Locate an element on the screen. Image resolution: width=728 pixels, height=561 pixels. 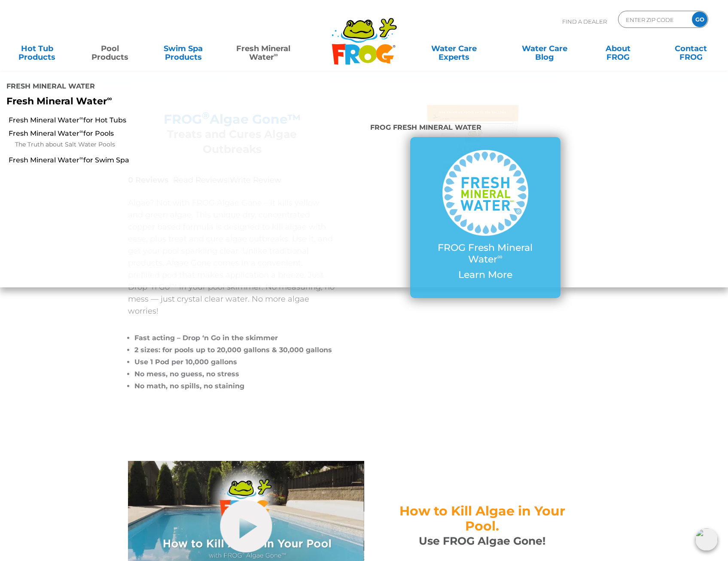
input: GO is located at coordinates (700, 19).